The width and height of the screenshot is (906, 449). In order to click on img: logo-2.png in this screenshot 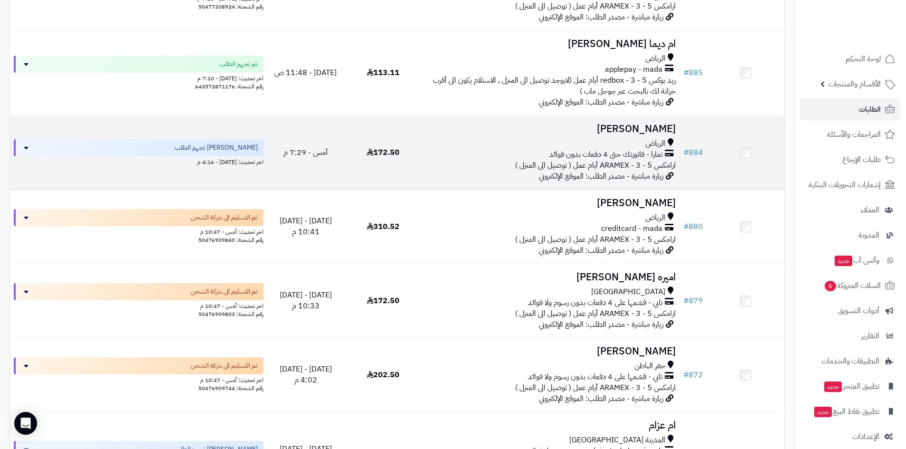, I will do `click(869, 17)`.